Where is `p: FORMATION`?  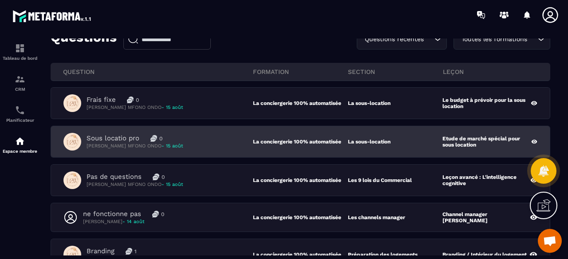
p: FORMATION is located at coordinates (300, 72).